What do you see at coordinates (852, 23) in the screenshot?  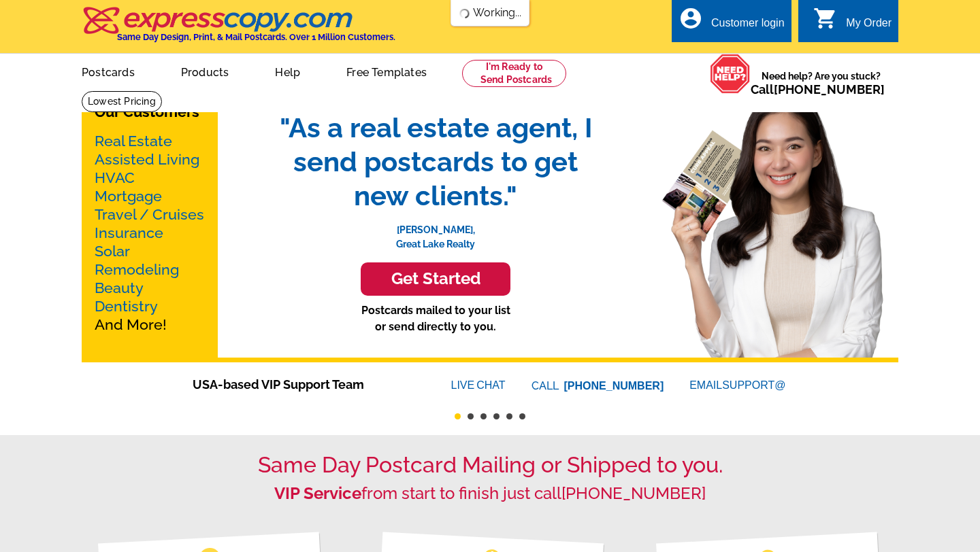 I see `a: shopping_cart My Order` at bounding box center [852, 23].